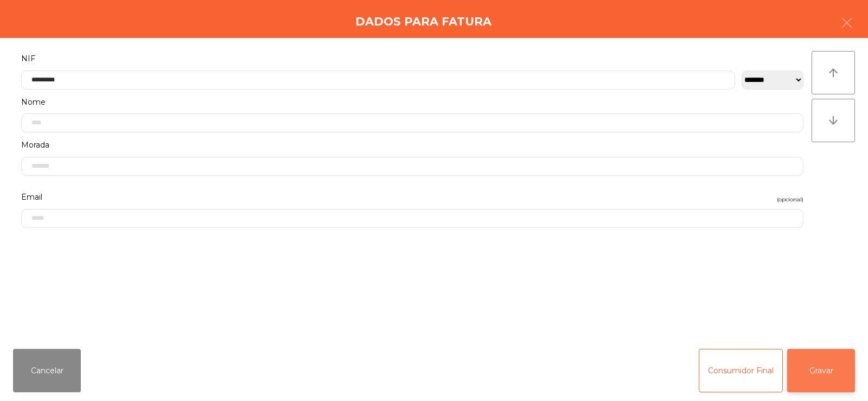 The height and width of the screenshot is (401, 868). I want to click on h4: Dados para Fatura, so click(423, 22).